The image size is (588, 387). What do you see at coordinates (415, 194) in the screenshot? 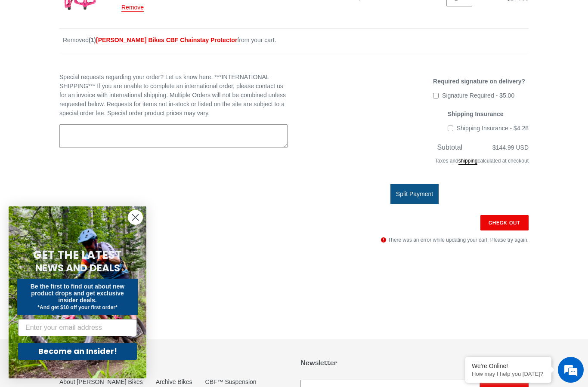
I see `button: Split Payment` at bounding box center [415, 194].